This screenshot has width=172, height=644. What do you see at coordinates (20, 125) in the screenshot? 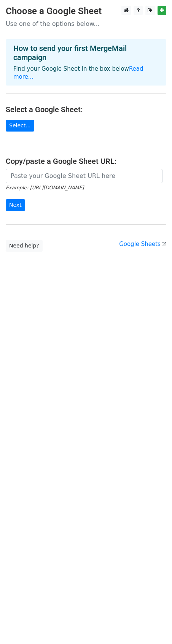
I see `a: Select...` at bounding box center [20, 125].